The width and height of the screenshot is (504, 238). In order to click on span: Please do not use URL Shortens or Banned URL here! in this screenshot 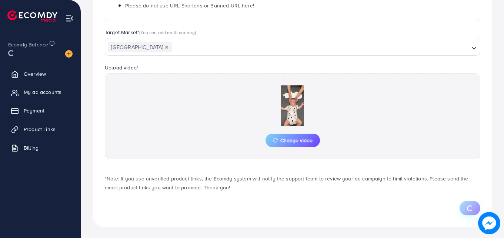, I will do `click(190, 6)`.